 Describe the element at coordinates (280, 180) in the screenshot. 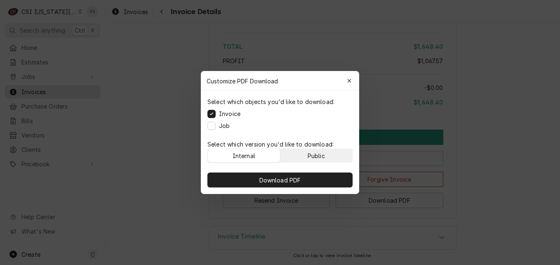

I see `button: Download PDF` at that location.